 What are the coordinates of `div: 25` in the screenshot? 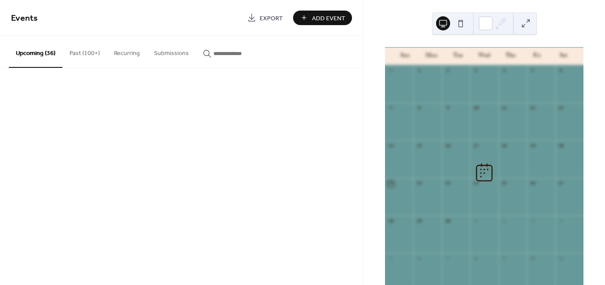 It's located at (504, 183).